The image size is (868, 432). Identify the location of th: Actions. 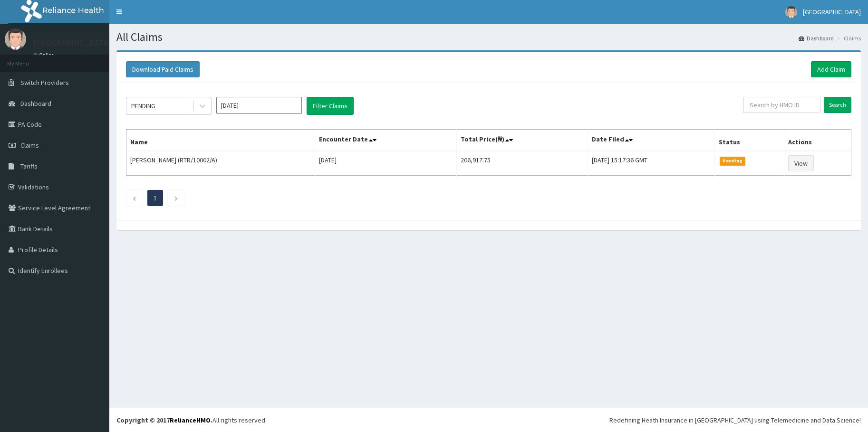
(817, 141).